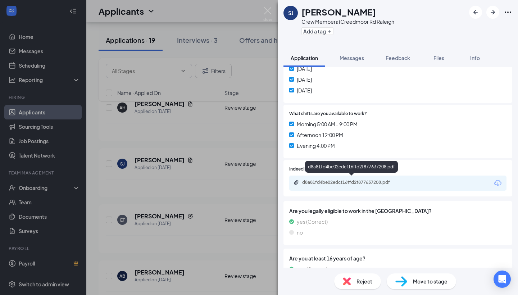 This screenshot has width=518, height=295. What do you see at coordinates (352, 58) in the screenshot?
I see `span: Messages` at bounding box center [352, 58].